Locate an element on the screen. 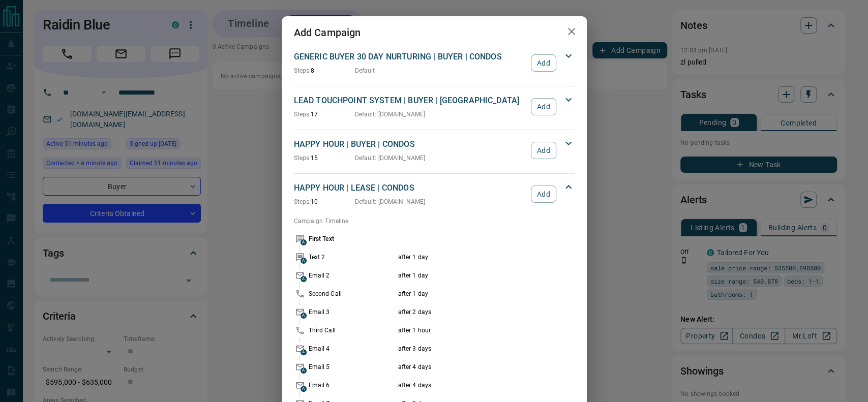  p: Text 2 is located at coordinates (352, 257).